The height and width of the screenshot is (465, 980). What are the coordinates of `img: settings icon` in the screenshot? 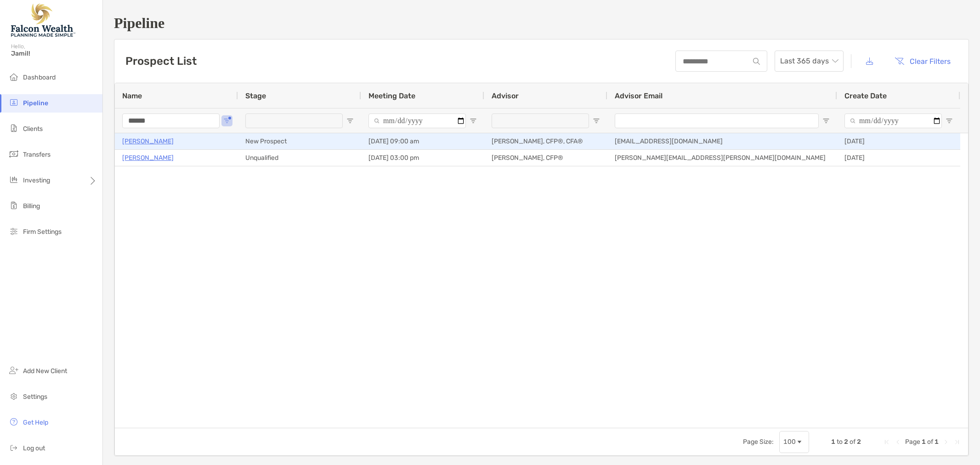 It's located at (14, 396).